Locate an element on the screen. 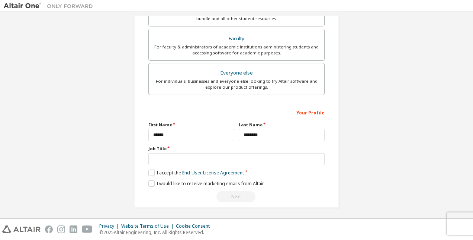  label: First Name is located at coordinates (191, 125).